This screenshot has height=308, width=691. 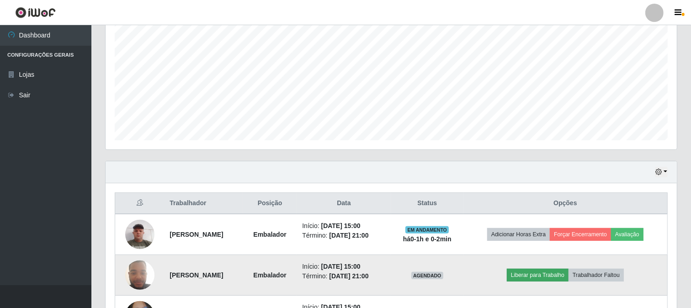 I want to click on span: EM ANDAMENTO, so click(x=427, y=230).